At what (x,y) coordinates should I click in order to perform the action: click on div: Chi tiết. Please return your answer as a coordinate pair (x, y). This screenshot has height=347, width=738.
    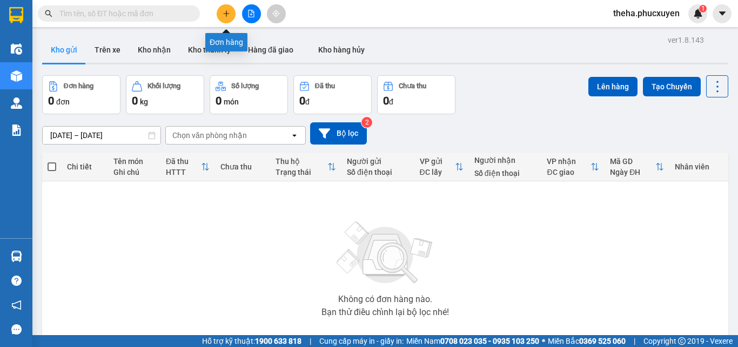
    Looking at the image, I should click on (85, 167).